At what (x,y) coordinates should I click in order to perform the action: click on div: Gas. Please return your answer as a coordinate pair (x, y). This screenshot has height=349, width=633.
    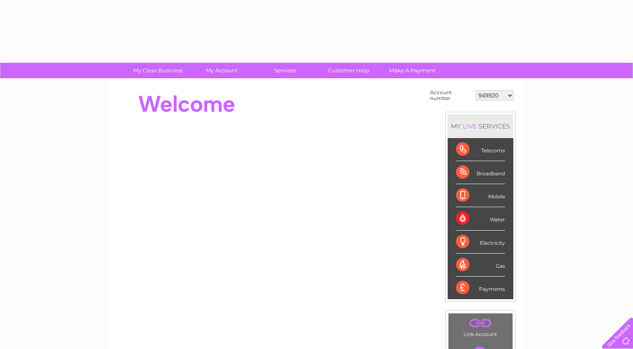
    Looking at the image, I should click on (480, 265).